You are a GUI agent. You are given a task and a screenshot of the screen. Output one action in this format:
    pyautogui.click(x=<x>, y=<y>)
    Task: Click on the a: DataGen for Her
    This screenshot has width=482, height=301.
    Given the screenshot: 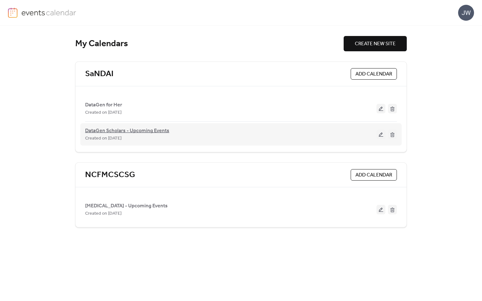 What is the action you would take?
    pyautogui.click(x=104, y=105)
    